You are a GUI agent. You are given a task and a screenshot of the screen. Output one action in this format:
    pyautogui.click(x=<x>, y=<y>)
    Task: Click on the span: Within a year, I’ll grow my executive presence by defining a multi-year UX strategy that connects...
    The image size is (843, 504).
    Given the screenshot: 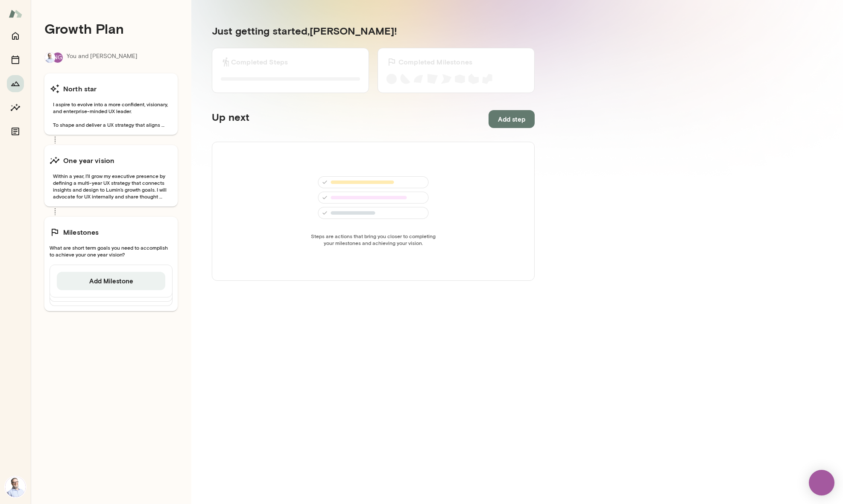 What is the action you would take?
    pyautogui.click(x=111, y=186)
    